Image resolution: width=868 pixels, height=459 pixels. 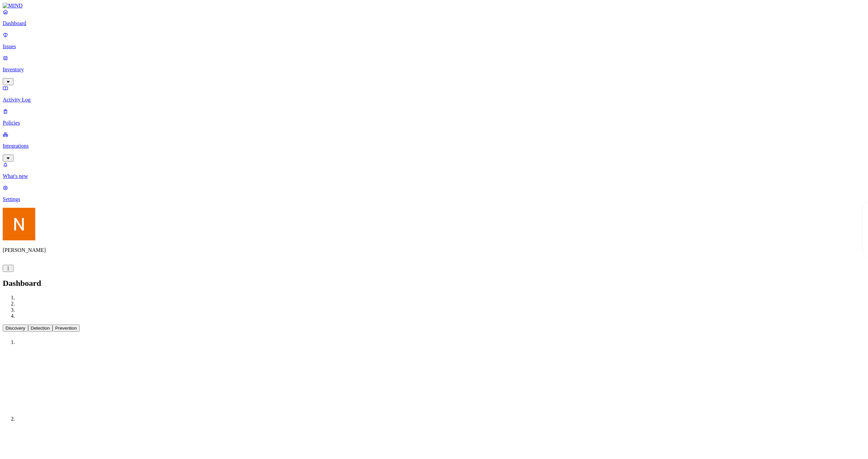 What do you see at coordinates (19, 224) in the screenshot?
I see `img: Nitai Mishary` at bounding box center [19, 224].